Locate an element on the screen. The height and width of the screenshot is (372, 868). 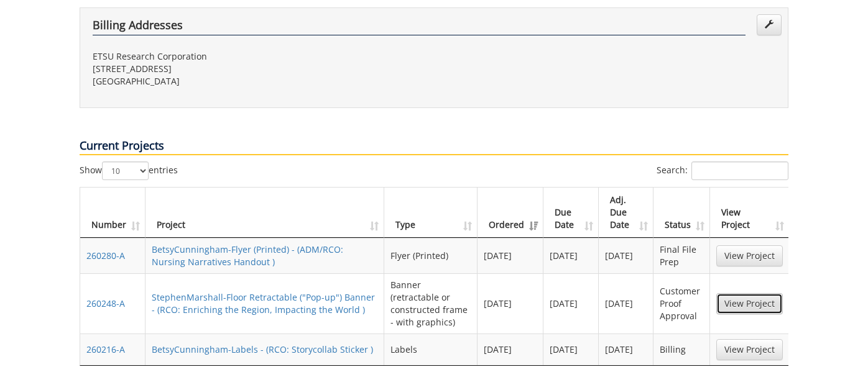
th: Due Date: activate to sort column ascending is located at coordinates (571, 213).